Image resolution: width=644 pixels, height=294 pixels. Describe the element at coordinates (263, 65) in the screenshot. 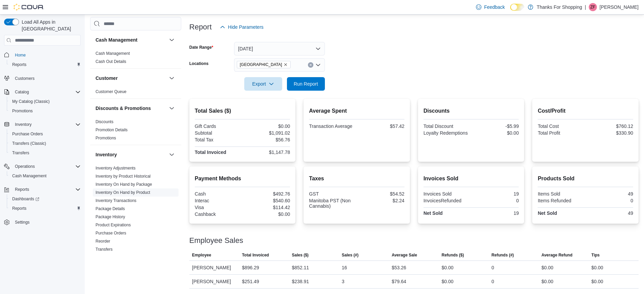

I see `span: Southdale` at that location.